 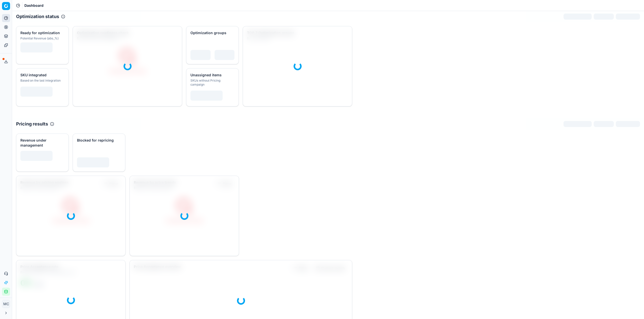 What do you see at coordinates (34, 5) in the screenshot?
I see `nav: breadcrumb` at bounding box center [34, 5].